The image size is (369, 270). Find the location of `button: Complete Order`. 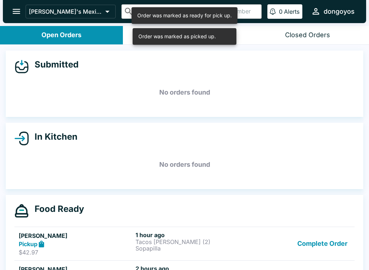

button: Complete Order is located at coordinates (322, 243).